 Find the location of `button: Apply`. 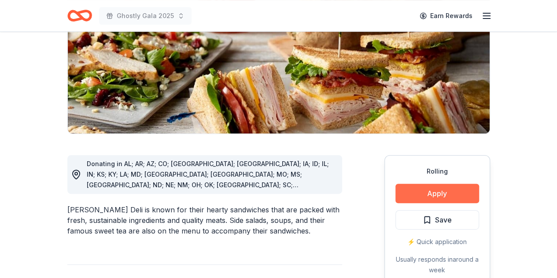

button: Apply is located at coordinates (437, 193).